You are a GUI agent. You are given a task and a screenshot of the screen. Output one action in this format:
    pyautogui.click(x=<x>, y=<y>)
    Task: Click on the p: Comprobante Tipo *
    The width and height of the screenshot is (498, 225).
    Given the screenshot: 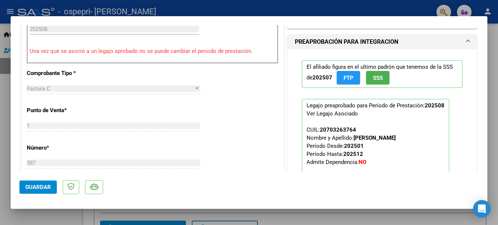 What is the action you would take?
    pyautogui.click(x=65, y=73)
    